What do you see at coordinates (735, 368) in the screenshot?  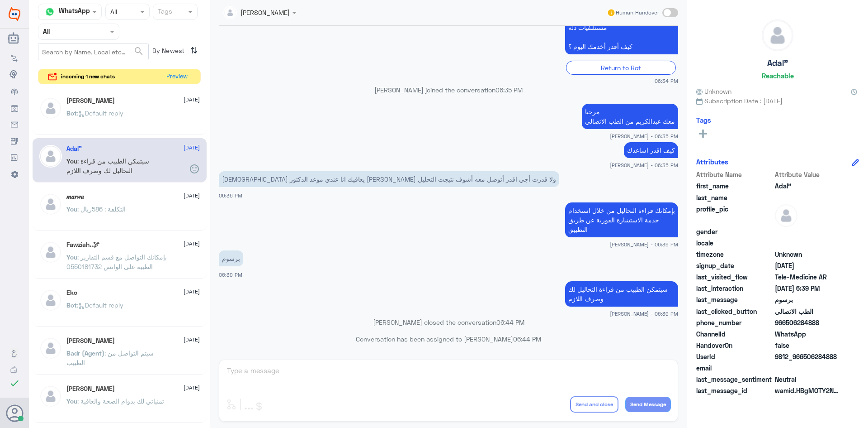 I see `span: email` at bounding box center [735, 368].